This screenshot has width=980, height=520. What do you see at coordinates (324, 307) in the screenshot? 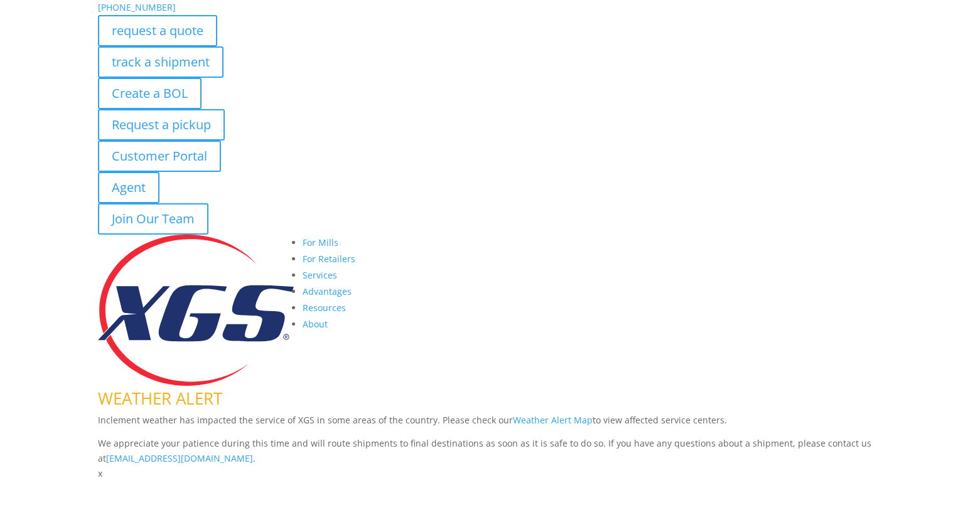
I see `a: Resources` at bounding box center [324, 307].